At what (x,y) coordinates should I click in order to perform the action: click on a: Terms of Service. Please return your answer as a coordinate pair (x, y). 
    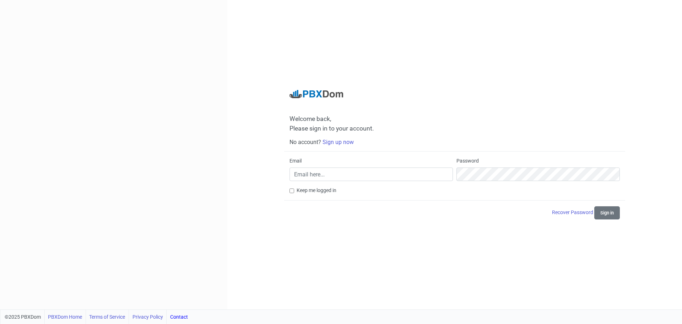
    Looking at the image, I should click on (107, 316).